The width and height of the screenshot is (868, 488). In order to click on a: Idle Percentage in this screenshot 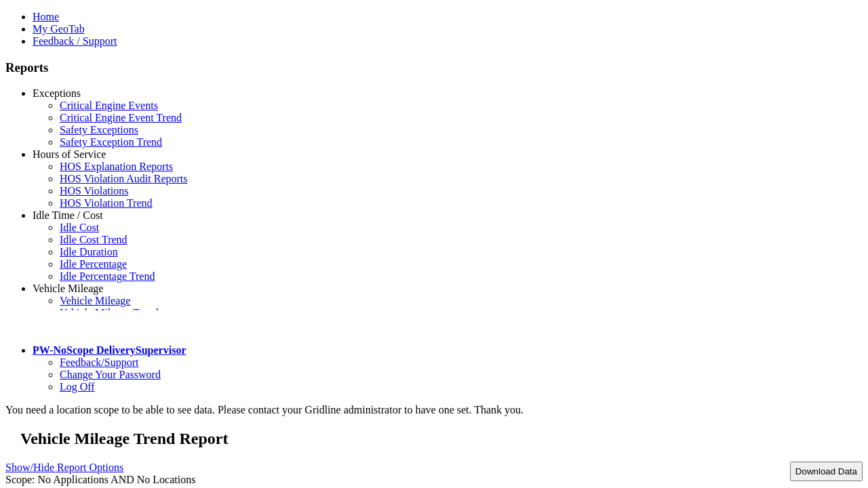, I will do `click(93, 264)`.